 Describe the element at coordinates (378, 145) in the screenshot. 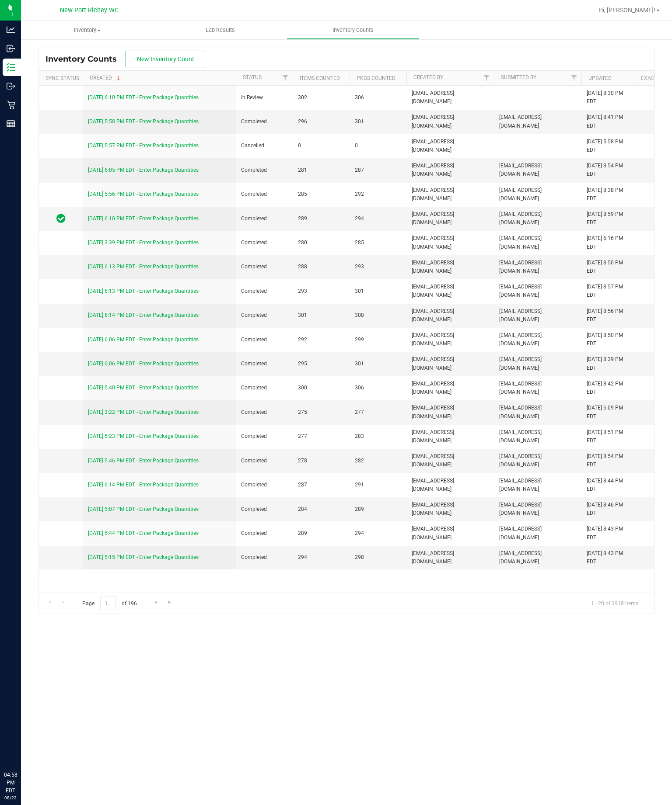

I see `span: 0` at that location.